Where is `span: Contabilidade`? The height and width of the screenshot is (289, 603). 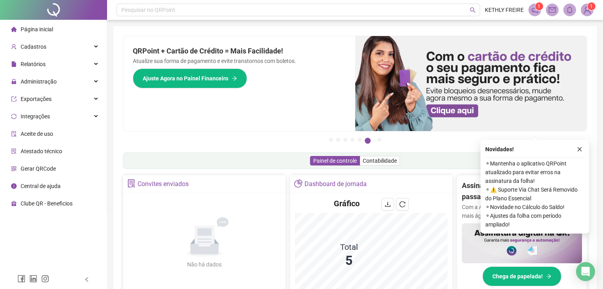 span: Contabilidade is located at coordinates (380, 161).